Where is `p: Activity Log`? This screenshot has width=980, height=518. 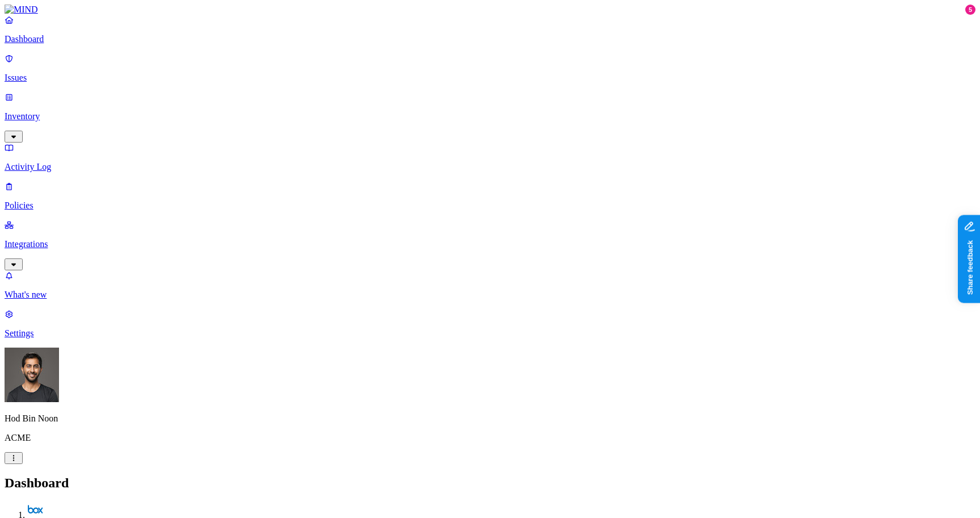 p: Activity Log is located at coordinates (489, 167).